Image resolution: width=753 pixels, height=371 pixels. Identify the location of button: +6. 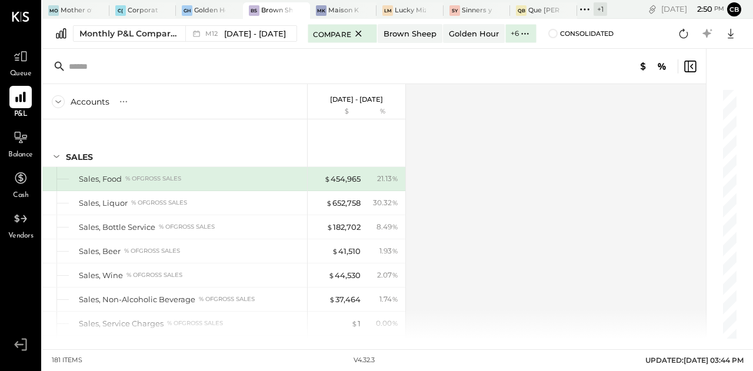
(520, 34).